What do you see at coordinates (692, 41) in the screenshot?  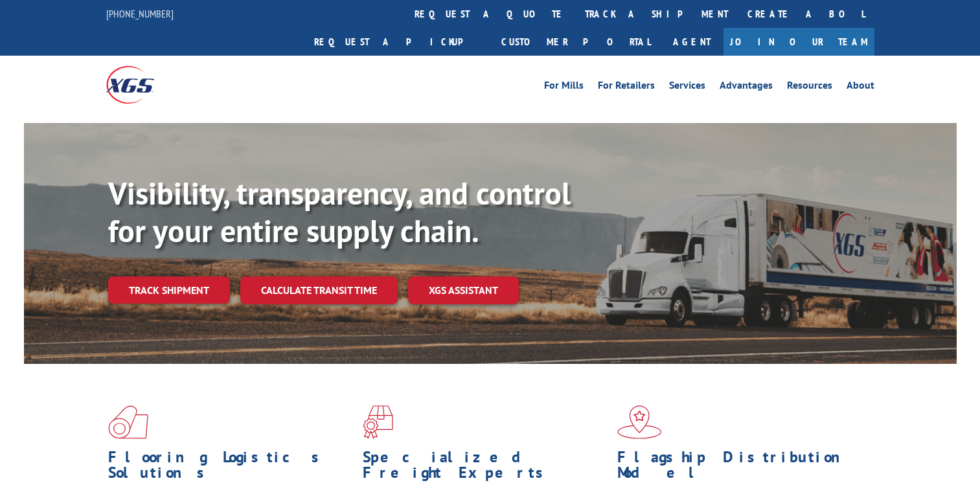 I see `a: Agent` at bounding box center [692, 41].